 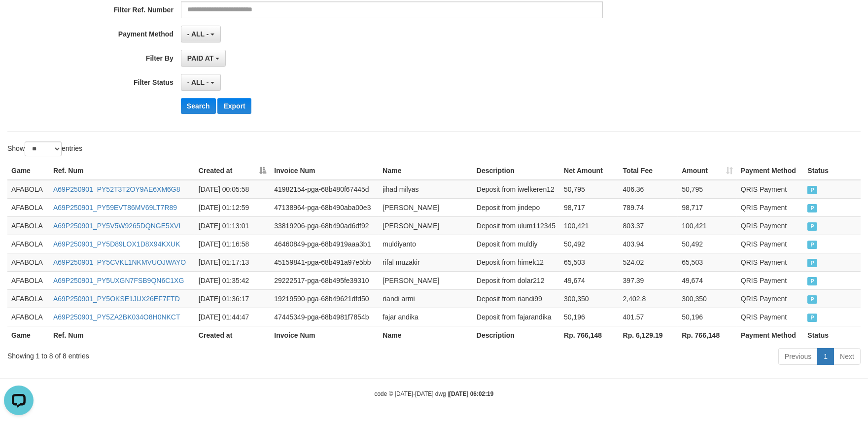 I want to click on td: 45159841-pga-68b491a97e5bb, so click(x=324, y=262).